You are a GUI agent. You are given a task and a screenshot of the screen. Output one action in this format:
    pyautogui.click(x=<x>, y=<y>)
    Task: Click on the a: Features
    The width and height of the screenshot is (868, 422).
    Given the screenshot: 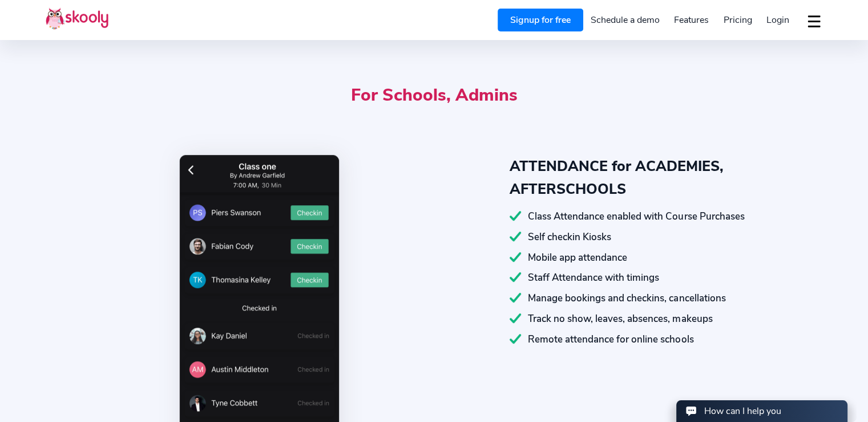 What is the action you would take?
    pyautogui.click(x=691, y=20)
    